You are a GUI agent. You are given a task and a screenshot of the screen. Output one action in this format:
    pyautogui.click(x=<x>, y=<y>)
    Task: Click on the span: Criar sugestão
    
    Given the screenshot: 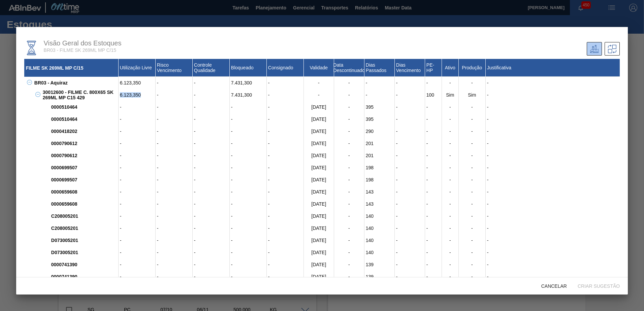 What is the action you would take?
    pyautogui.click(x=599, y=286)
    